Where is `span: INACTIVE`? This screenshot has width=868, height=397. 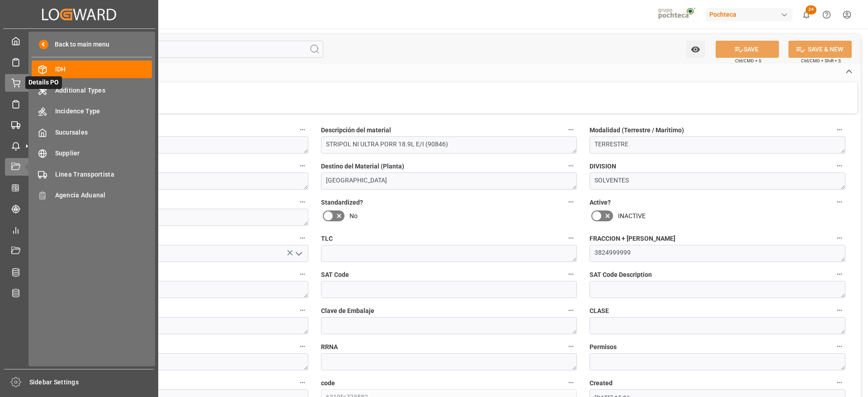 span: INACTIVE is located at coordinates (631, 216).